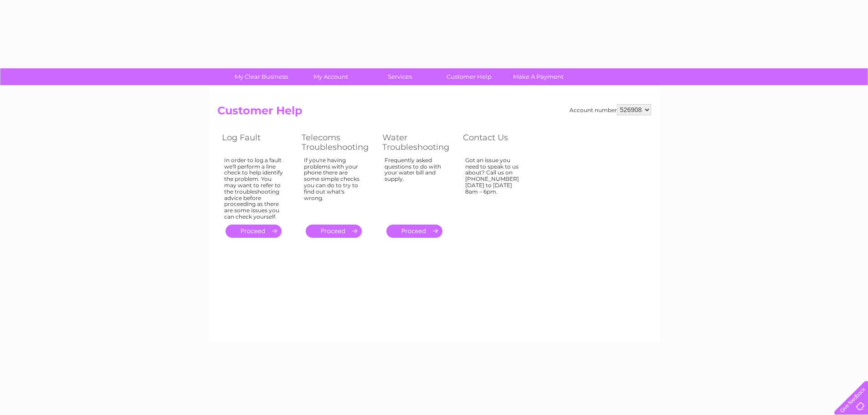 This screenshot has height=415, width=868. Describe the element at coordinates (469, 77) in the screenshot. I see `a: Customer Help` at that location.